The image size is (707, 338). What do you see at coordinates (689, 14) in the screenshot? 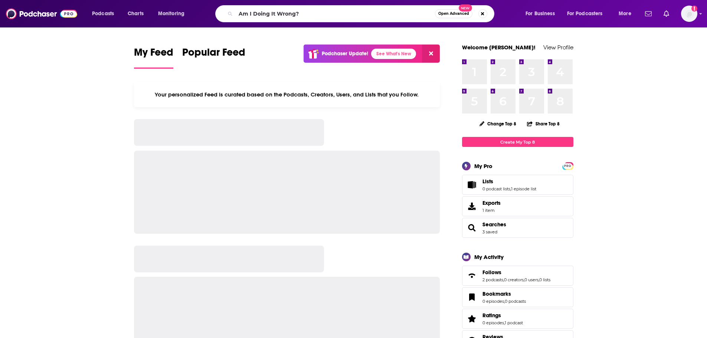
I see `img: User Profile` at bounding box center [689, 14].